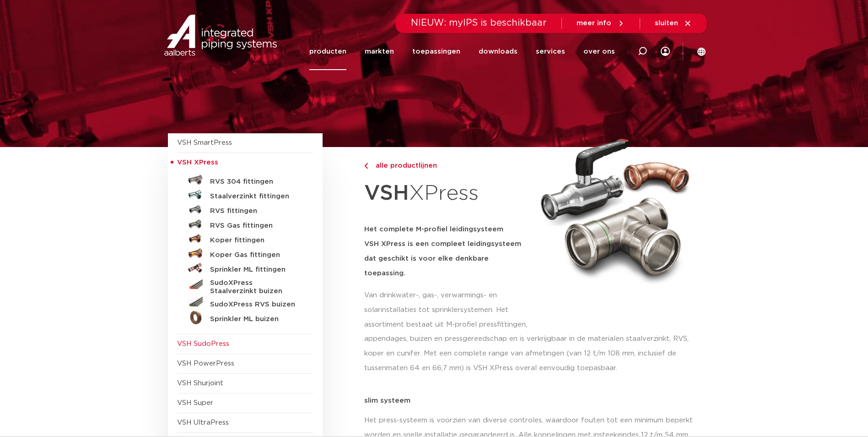 The height and width of the screenshot is (437, 868). Describe the element at coordinates (206, 363) in the screenshot. I see `span: VSH PowerPress` at that location.